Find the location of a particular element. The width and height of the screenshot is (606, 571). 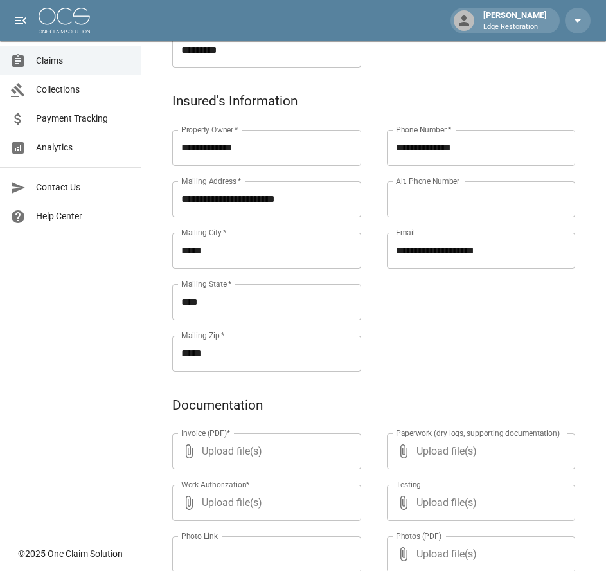

label: Email is located at coordinates (406, 232).